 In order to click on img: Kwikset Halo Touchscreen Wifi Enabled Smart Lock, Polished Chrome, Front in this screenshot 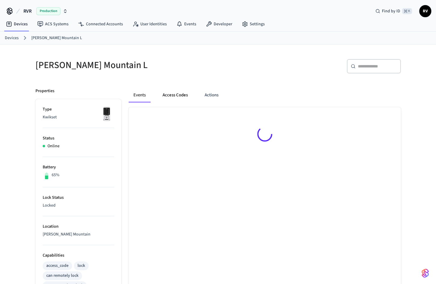, I will do `click(107, 114)`.